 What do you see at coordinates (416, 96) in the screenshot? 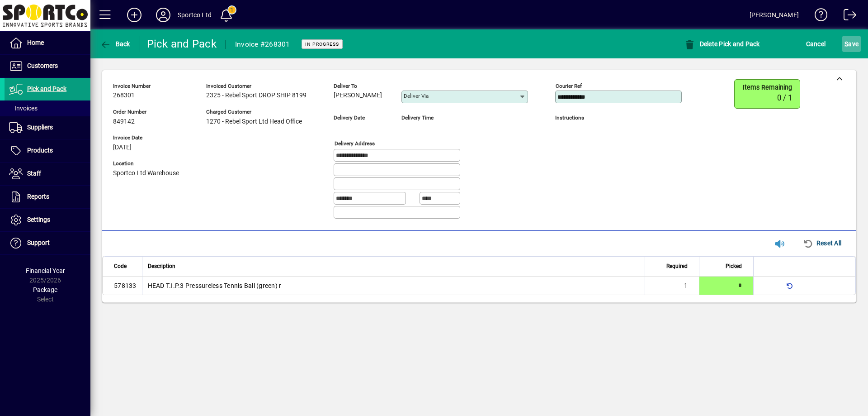
I see `mat-label: Deliver via` at bounding box center [416, 96].